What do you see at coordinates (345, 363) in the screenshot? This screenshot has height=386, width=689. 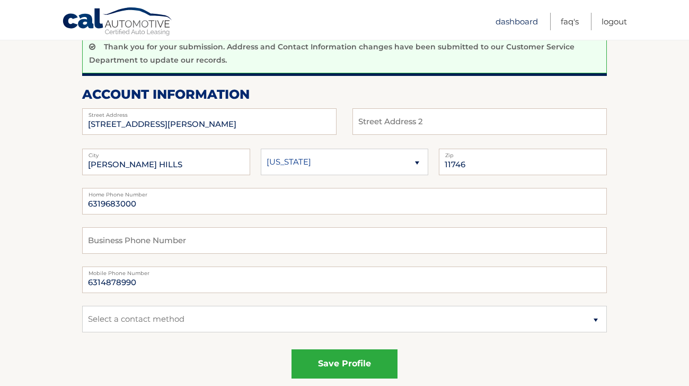 I see `button: save profile` at bounding box center [345, 363].